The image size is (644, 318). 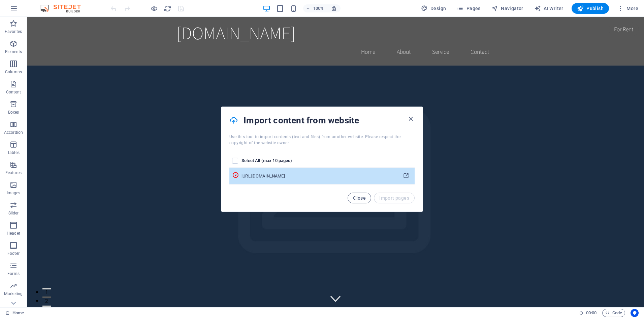 What do you see at coordinates (14, 153) in the screenshot?
I see `p: Tables` at bounding box center [14, 153].